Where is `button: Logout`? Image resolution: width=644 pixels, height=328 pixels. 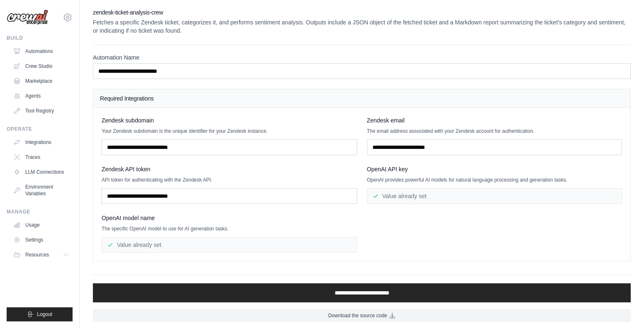 button: Logout is located at coordinates (40, 315).